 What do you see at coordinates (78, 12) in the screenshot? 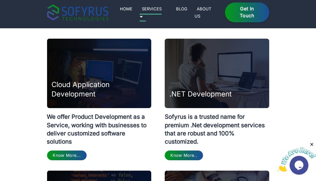
I see `img: sofyrus` at bounding box center [78, 12].